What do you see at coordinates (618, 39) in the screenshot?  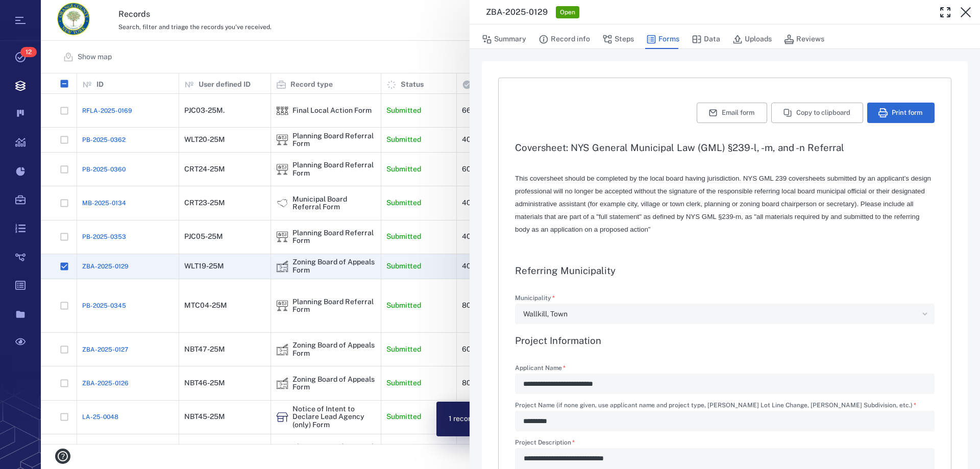 I see `button: Steps` at bounding box center [618, 39].